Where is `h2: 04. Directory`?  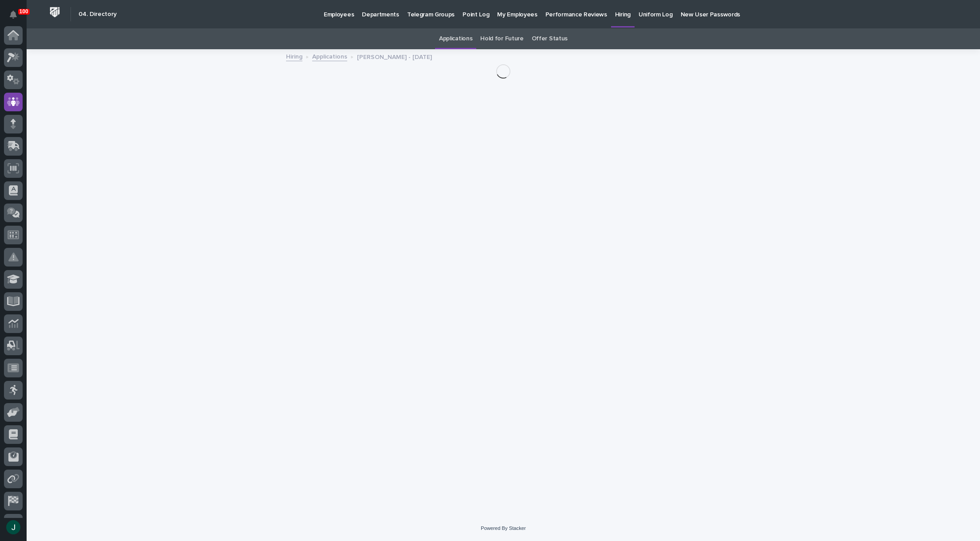 h2: 04. Directory is located at coordinates (97, 14).